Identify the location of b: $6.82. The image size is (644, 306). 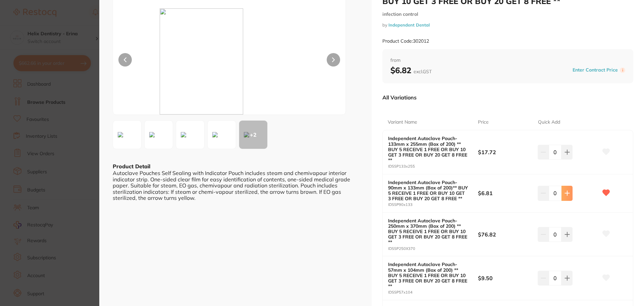
(411, 70).